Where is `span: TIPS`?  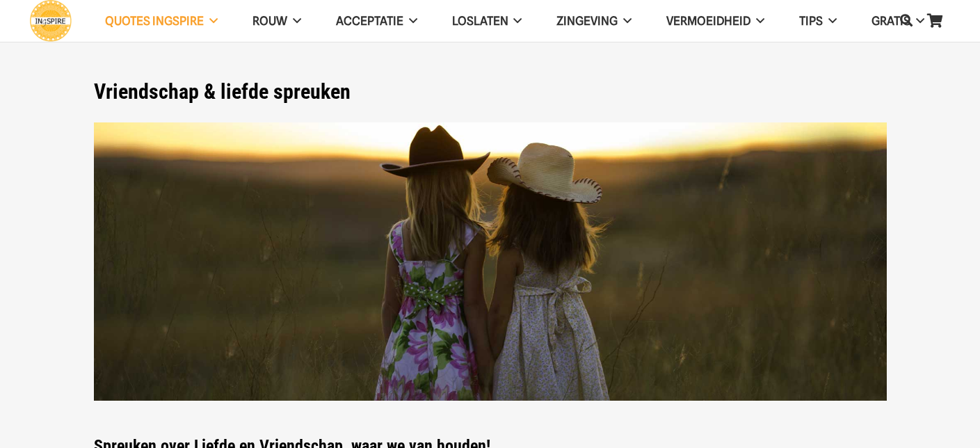
span: TIPS is located at coordinates (811, 21).